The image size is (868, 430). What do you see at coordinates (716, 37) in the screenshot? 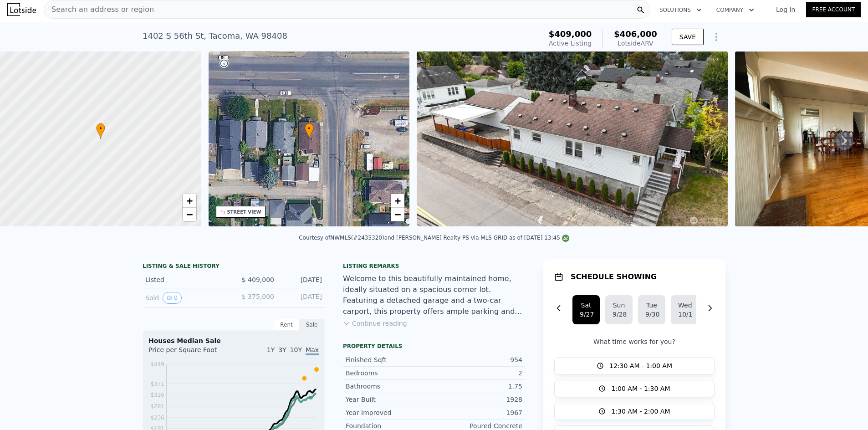
I see `button: Show Options` at bounding box center [716, 37].